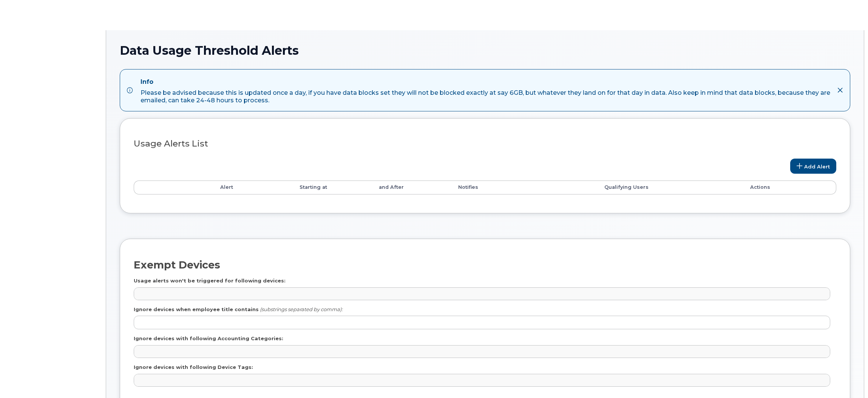  I want to click on label: Ignore devices when employee title contains, so click(196, 309).